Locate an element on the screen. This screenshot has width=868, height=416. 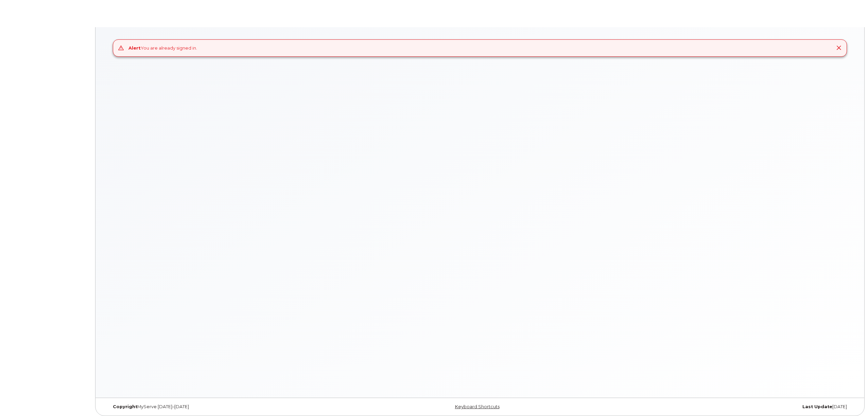
strong: Copyright is located at coordinates (125, 406).